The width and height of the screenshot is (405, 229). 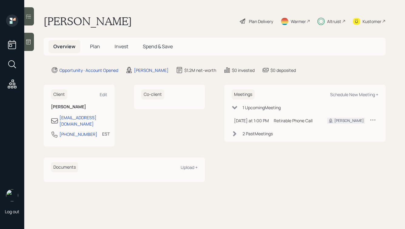 What do you see at coordinates (295, 120) in the screenshot?
I see `div: Retirable Phone Call` at bounding box center [295, 120].